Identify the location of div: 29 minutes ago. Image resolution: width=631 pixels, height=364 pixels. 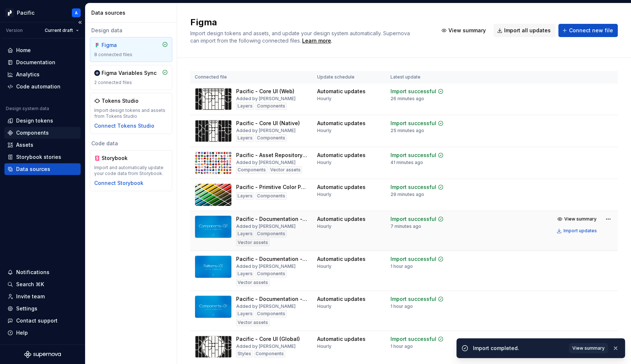
(407, 194).